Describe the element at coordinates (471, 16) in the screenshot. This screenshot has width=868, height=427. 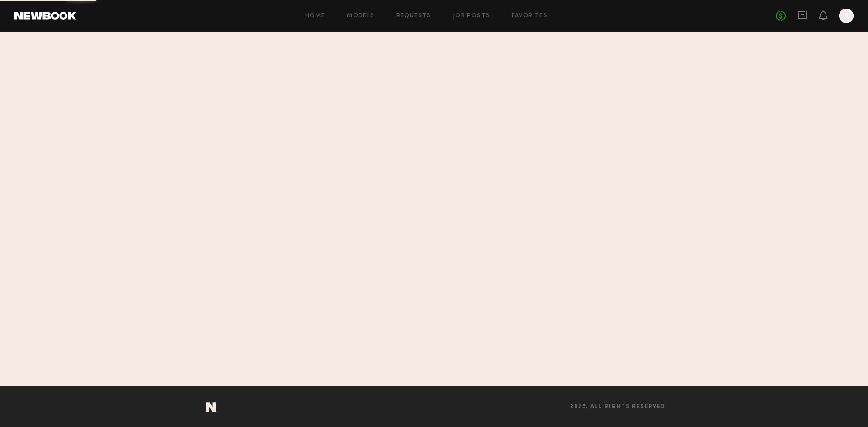
I see `a: Job Posts` at that location.